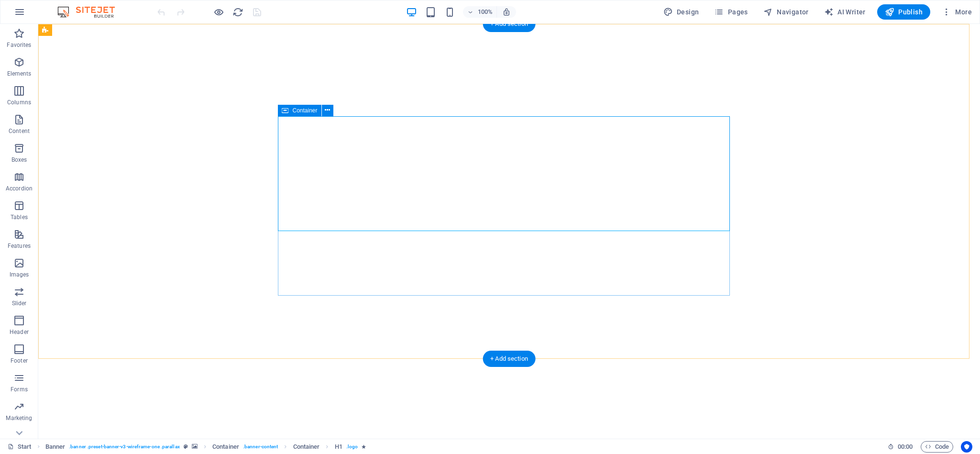 This screenshot has height=454, width=980. What do you see at coordinates (967, 447) in the screenshot?
I see `button: Usercentrics` at bounding box center [967, 447].